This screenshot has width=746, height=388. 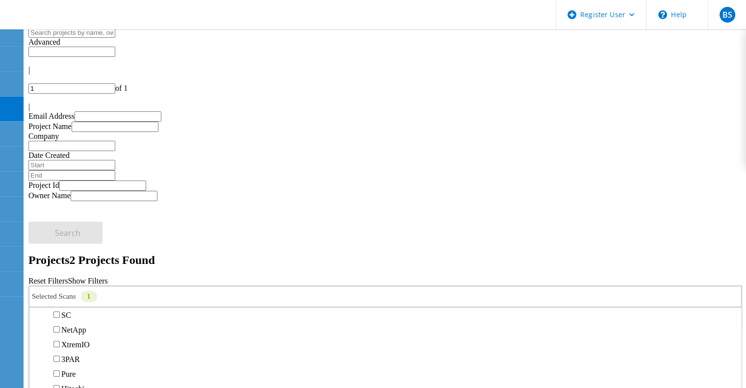 What do you see at coordinates (44, 136) in the screenshot?
I see `label: Company` at bounding box center [44, 136].